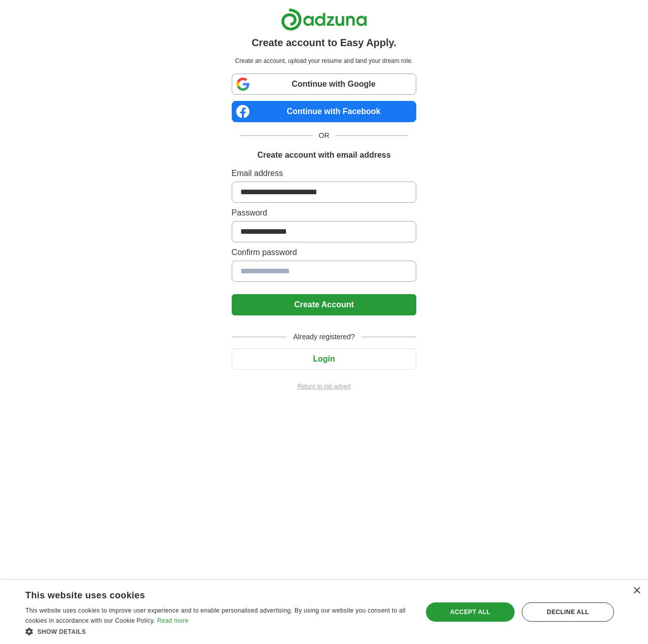 The height and width of the screenshot is (644, 648). Describe the element at coordinates (568, 612) in the screenshot. I see `div: Decline all` at that location.